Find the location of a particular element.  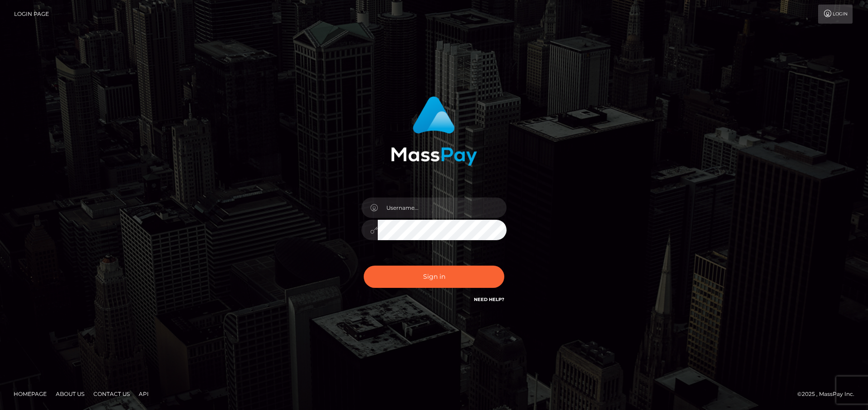

a: Login is located at coordinates (835, 14).